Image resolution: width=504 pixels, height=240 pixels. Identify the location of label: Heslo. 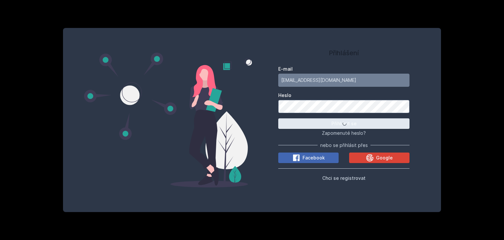
(344, 95).